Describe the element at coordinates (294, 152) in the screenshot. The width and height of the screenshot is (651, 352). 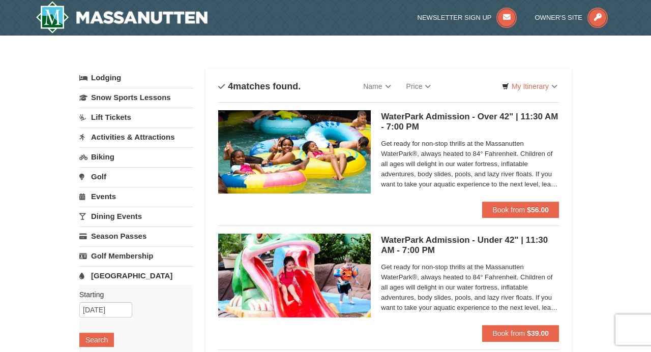
I see `img: 6619917-1560-394ba125.jpg` at that location.